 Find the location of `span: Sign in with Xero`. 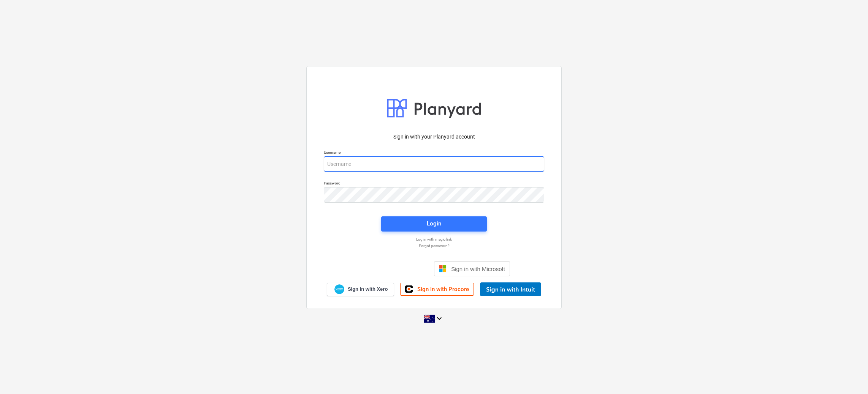

span: Sign in with Xero is located at coordinates (367, 290).